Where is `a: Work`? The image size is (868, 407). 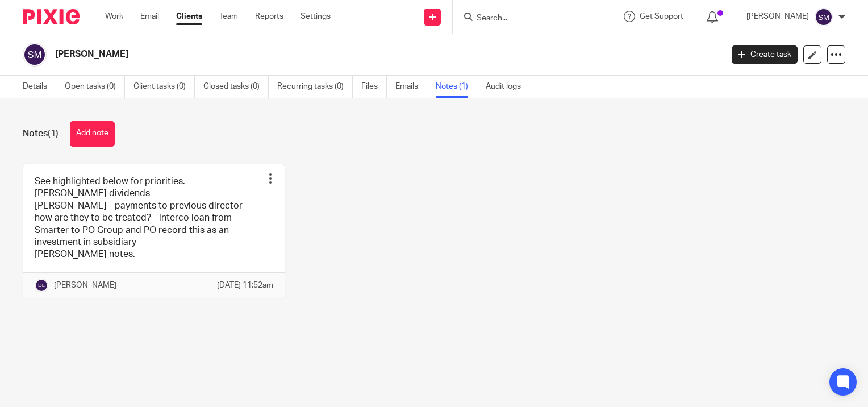 a: Work is located at coordinates (114, 16).